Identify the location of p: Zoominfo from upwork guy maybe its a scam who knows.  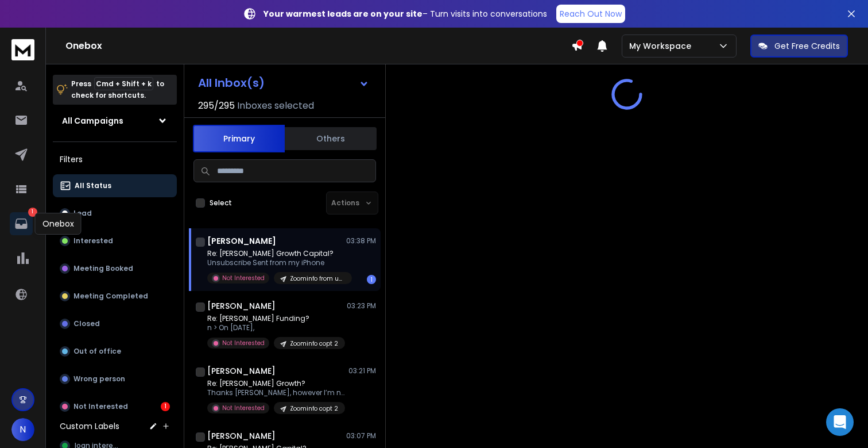
(317, 278).